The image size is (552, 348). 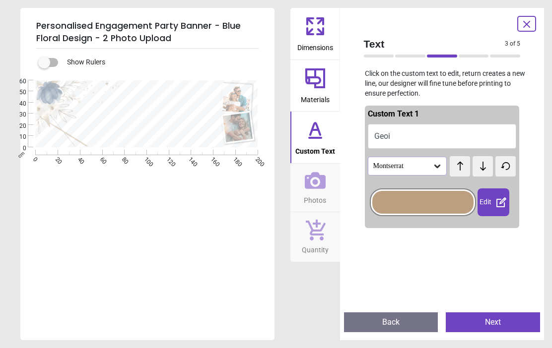 I want to click on button: Photos, so click(x=315, y=188).